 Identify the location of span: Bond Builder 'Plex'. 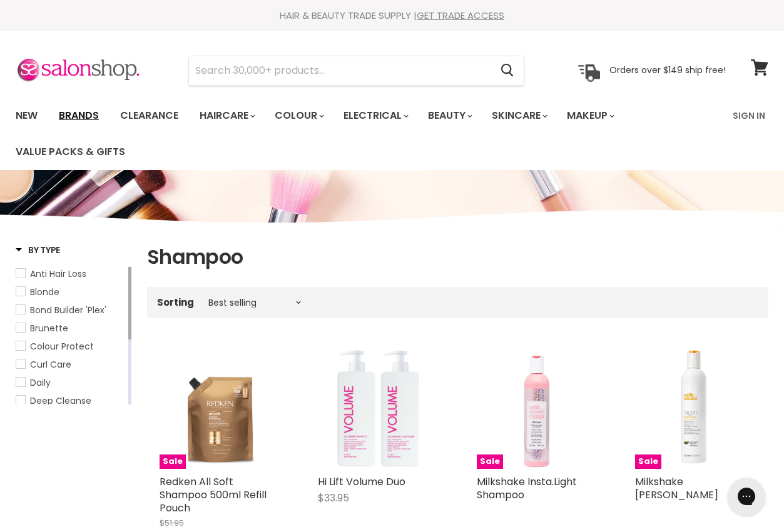
(69, 311).